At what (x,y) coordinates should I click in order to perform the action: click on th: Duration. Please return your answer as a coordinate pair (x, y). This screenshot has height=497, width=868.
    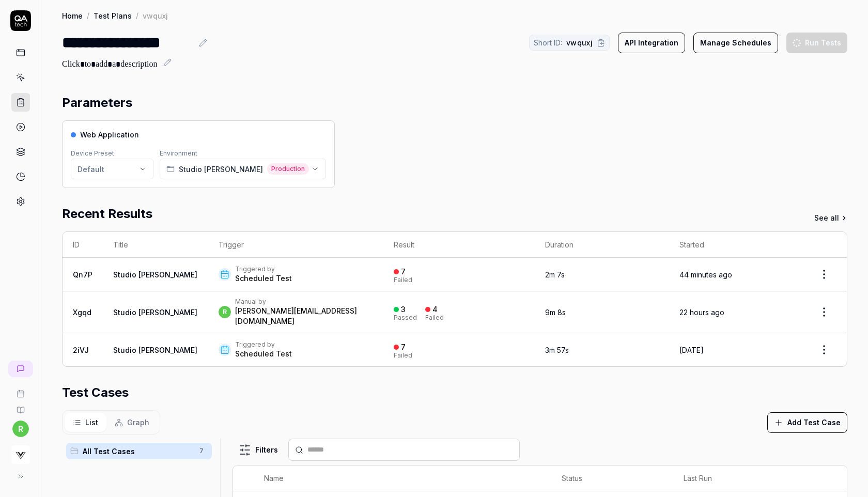
    Looking at the image, I should click on (601, 245).